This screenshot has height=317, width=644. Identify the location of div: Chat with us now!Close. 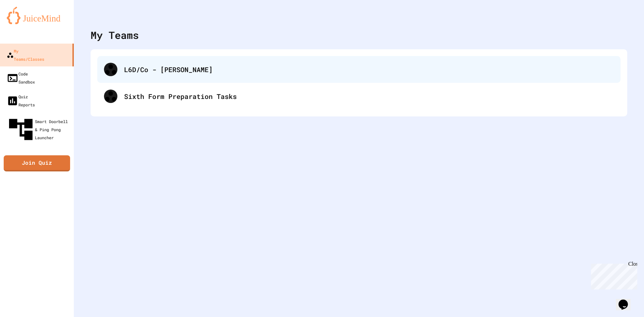
(24, 22).